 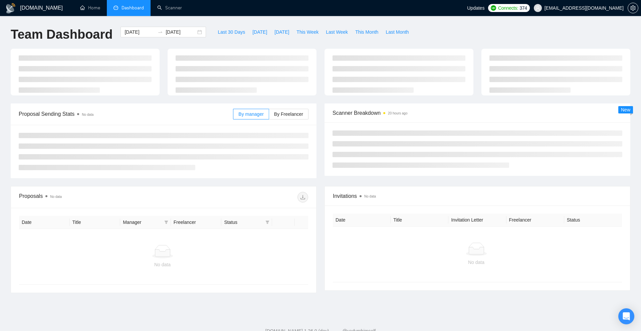 I want to click on div: Proposals, so click(x=91, y=197).